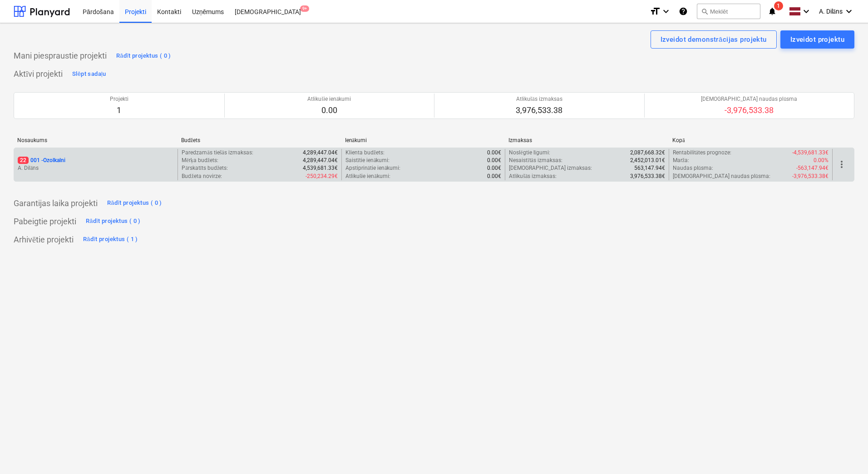  Describe the element at coordinates (305, 8) in the screenshot. I see `span: 9+` at that location.